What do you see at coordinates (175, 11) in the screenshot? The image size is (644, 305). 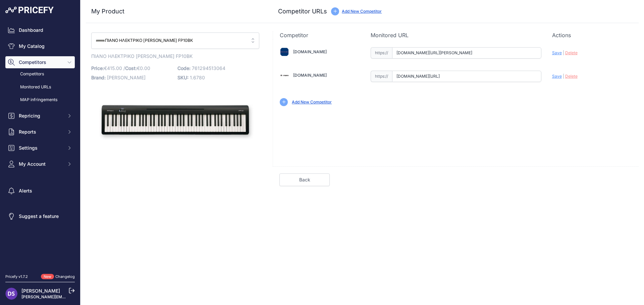 I see `h3: My Product` at bounding box center [175, 11].